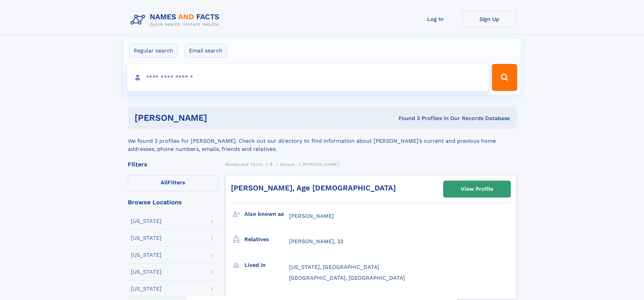 The height and width of the screenshot is (300, 644). I want to click on label: Regular search, so click(154, 51).